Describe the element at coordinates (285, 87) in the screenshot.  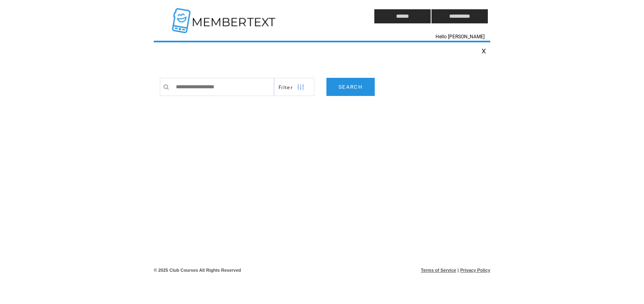
I see `span: Show filters` at that location.